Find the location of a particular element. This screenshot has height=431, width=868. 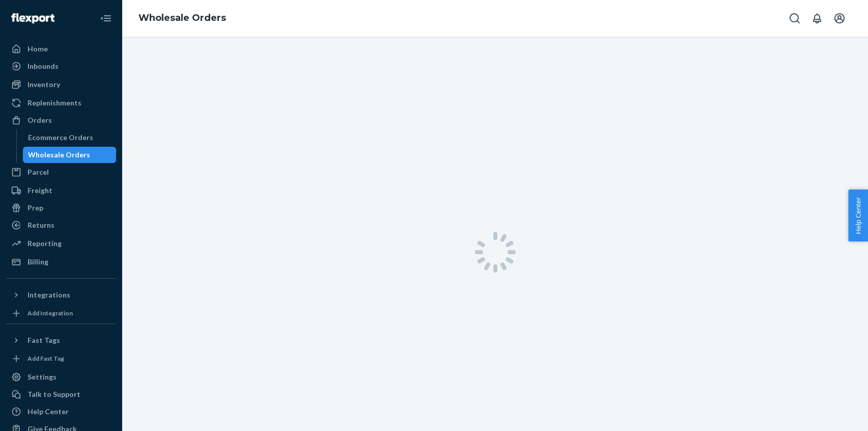

div: Replenishments is located at coordinates (54, 103).